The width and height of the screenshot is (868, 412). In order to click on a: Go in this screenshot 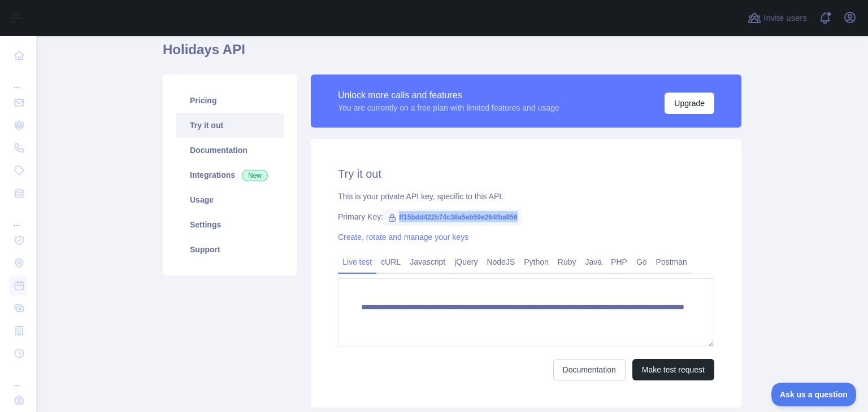, I will do `click(641, 262)`.